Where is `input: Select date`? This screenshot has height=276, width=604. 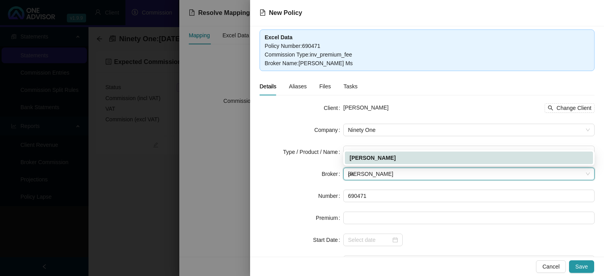 input: Select date is located at coordinates (369, 240).